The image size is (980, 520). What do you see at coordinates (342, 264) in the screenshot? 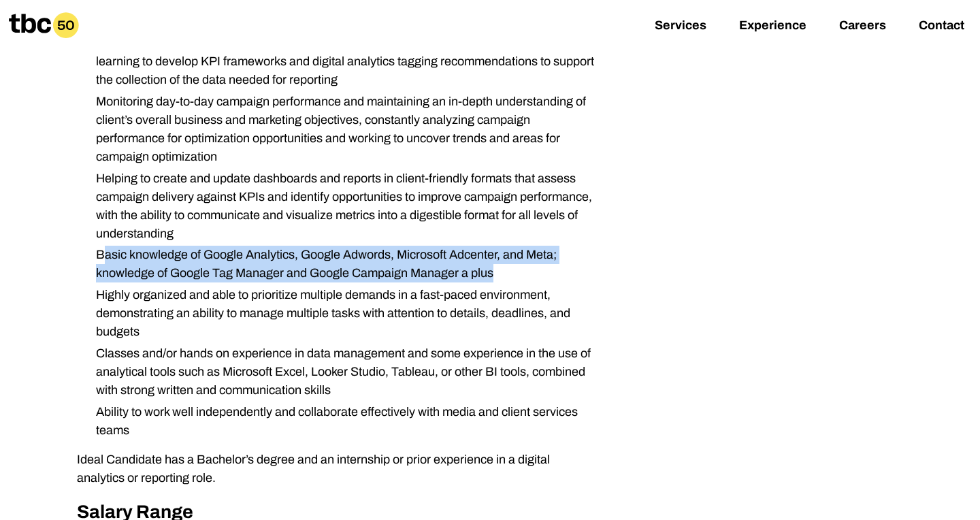
I see `li: Basic knowledge of Google Analytics, Google Adwords, Microsoft Adcenter, and Meta; knowledge of G...` at bounding box center [342, 264].